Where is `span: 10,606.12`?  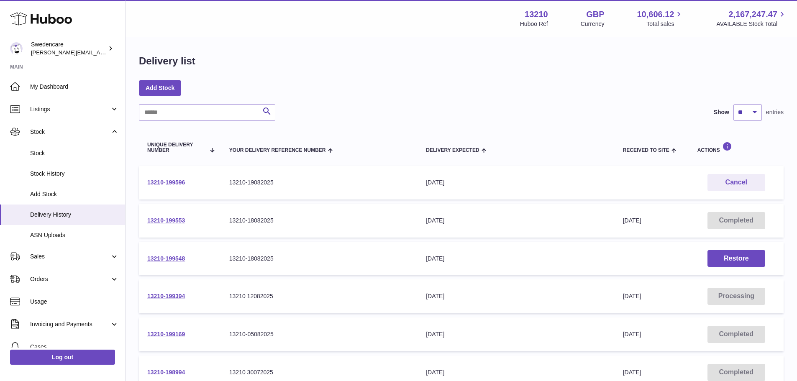 span: 10,606.12 is located at coordinates (655, 14).